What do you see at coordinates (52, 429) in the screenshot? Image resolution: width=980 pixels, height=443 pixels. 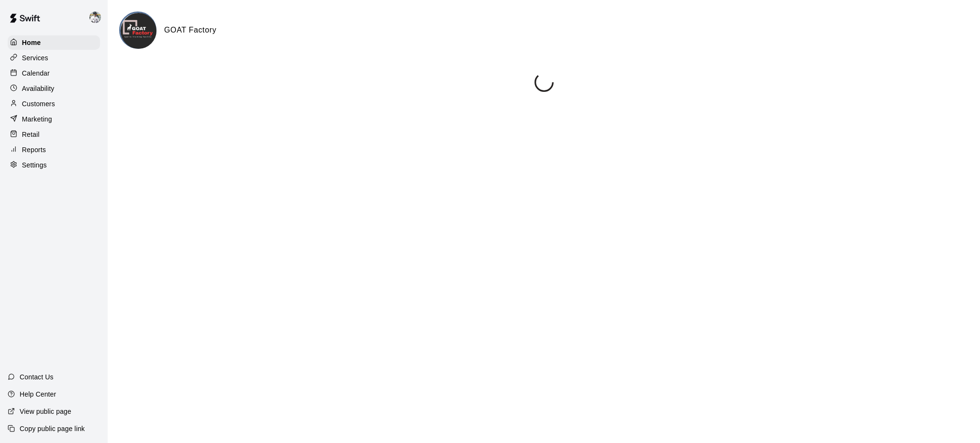 I see `p: Copy public page link` at bounding box center [52, 429].